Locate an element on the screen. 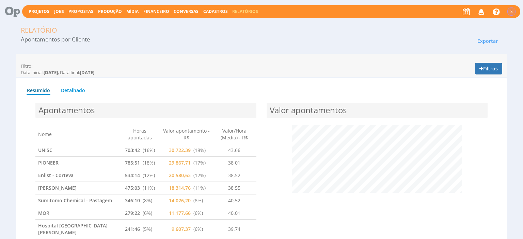 This screenshot has width=523, height=239. td: 43,66 is located at coordinates (234, 150).